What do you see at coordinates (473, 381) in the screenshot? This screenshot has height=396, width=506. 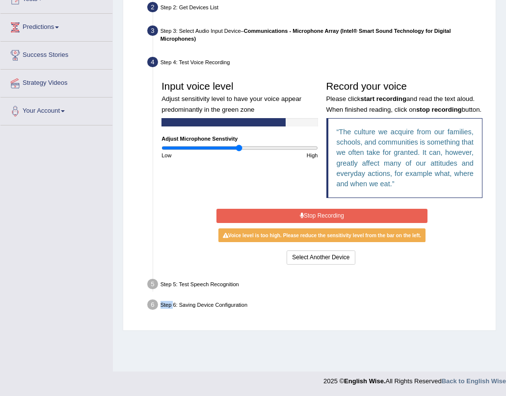 I see `a: Back to English Wise` at bounding box center [473, 381].